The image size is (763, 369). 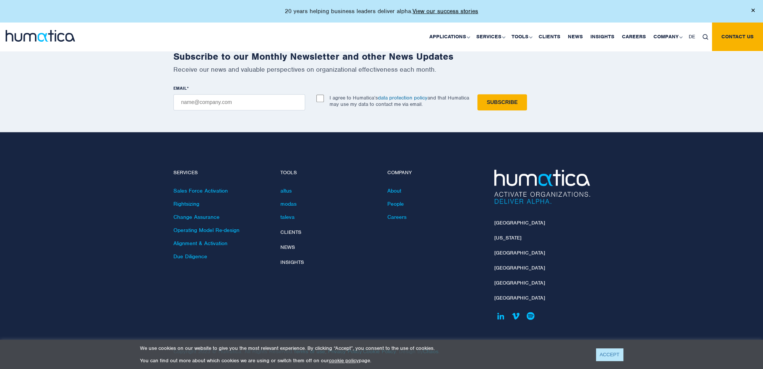 I want to click on a: Contact us, so click(x=737, y=37).